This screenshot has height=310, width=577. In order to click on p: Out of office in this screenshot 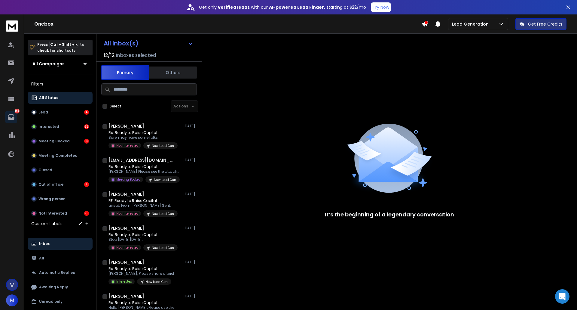, I will do `click(51, 184)`.